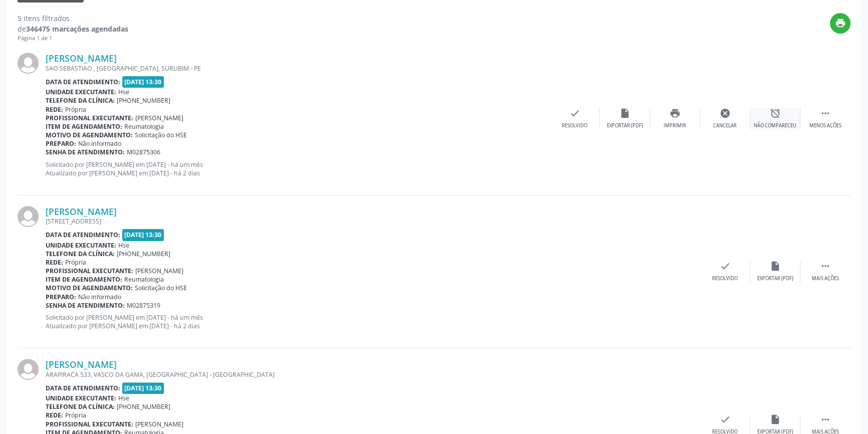  I want to click on button: Imprimir lista, so click(841, 23).